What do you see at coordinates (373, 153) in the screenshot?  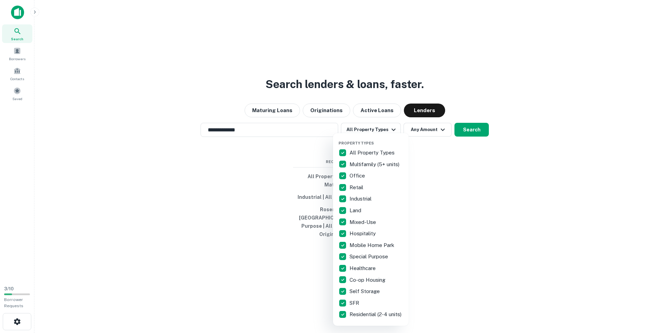 I see `p: All Property Types` at bounding box center [373, 153].